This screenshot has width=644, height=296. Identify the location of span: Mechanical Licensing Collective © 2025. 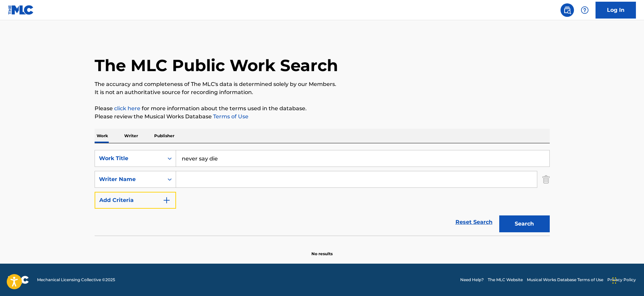
(76, 279).